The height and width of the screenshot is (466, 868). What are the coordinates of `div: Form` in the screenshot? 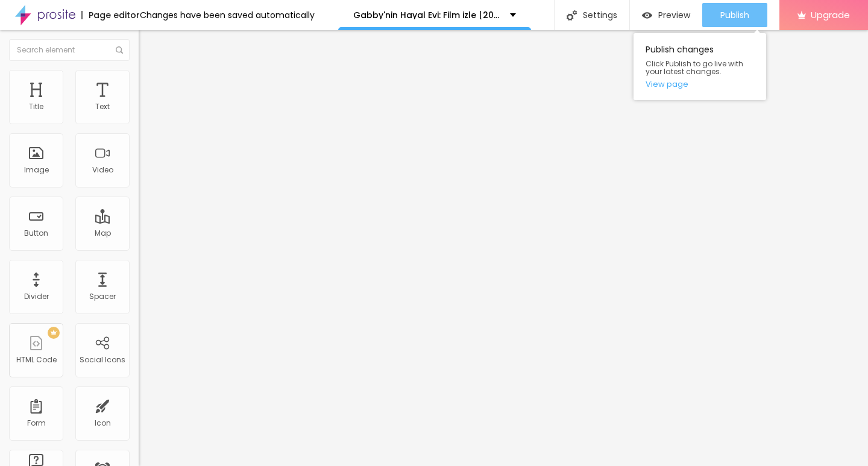 It's located at (36, 423).